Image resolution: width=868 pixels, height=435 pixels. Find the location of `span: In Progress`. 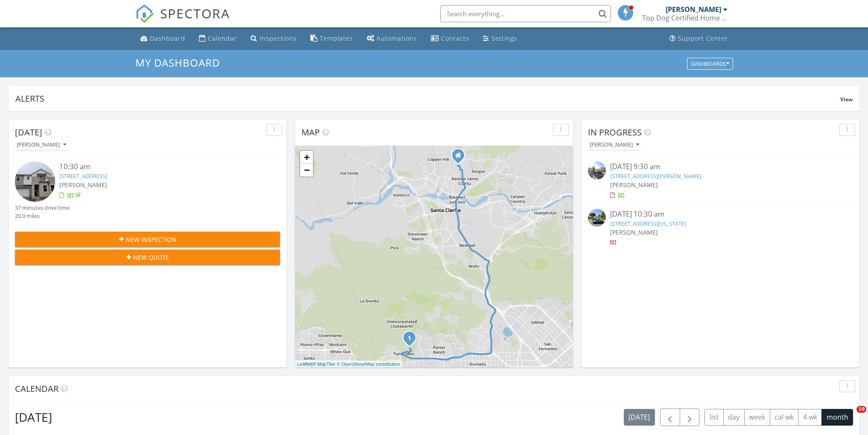

span: In Progress is located at coordinates (615, 132).